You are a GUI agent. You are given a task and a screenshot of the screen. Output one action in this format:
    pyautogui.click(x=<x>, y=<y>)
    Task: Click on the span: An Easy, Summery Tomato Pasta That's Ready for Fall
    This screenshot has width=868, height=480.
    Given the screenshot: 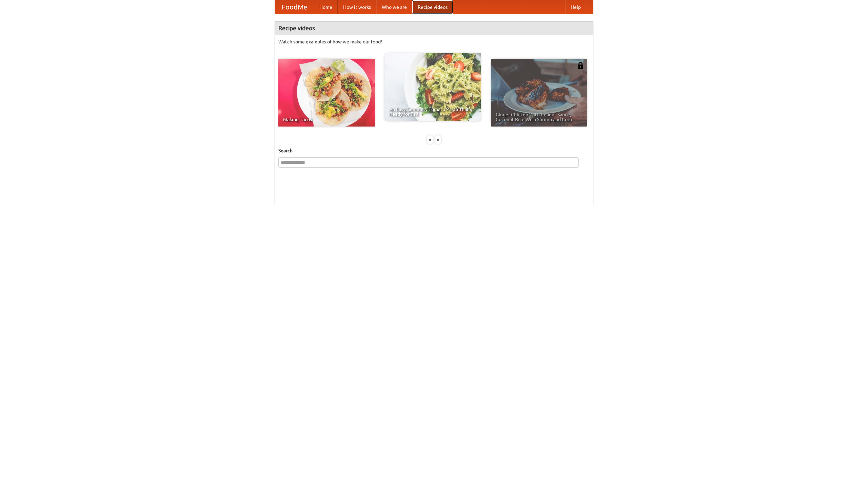 What is the action you would take?
    pyautogui.click(x=432, y=112)
    